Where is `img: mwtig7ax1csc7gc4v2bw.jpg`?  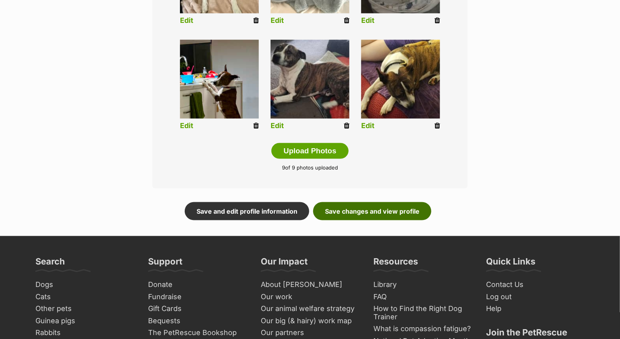 img: mwtig7ax1csc7gc4v2bw.jpg is located at coordinates (219, 79).